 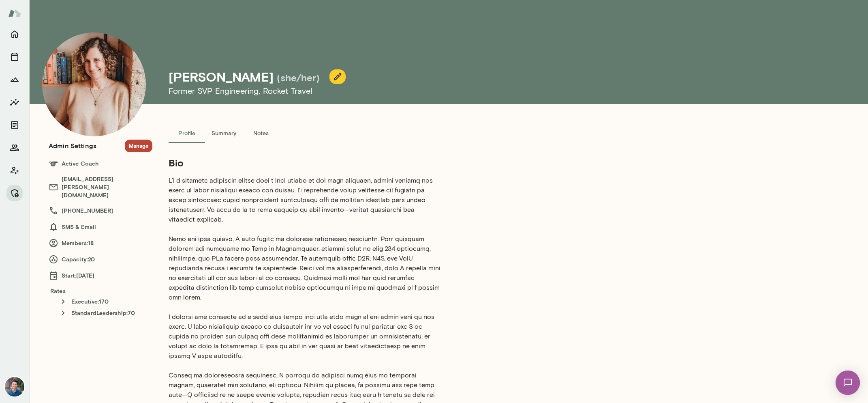 What do you see at coordinates (100, 227) in the screenshot?
I see `h6: SMS & Email` at bounding box center [100, 227].